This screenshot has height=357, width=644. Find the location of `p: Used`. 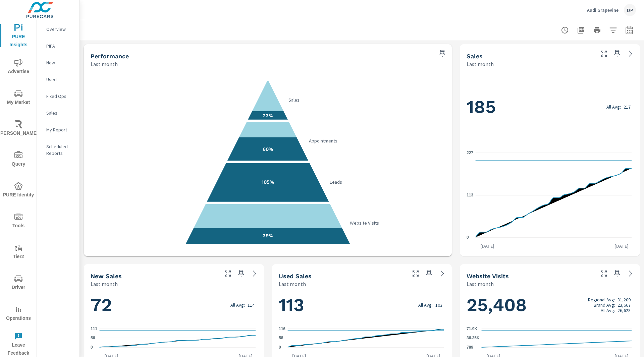

p: Used is located at coordinates (60, 79).